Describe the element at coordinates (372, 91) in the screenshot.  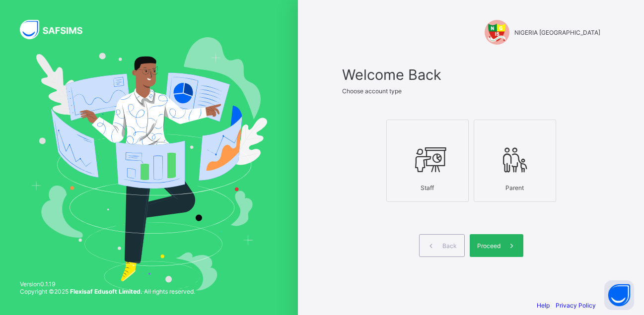
I see `span: Choose account type` at that location.